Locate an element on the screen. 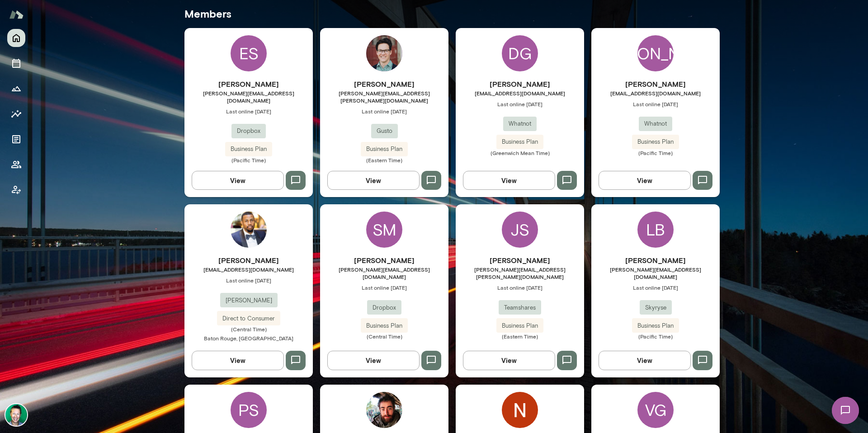  div: VG is located at coordinates (655, 410).